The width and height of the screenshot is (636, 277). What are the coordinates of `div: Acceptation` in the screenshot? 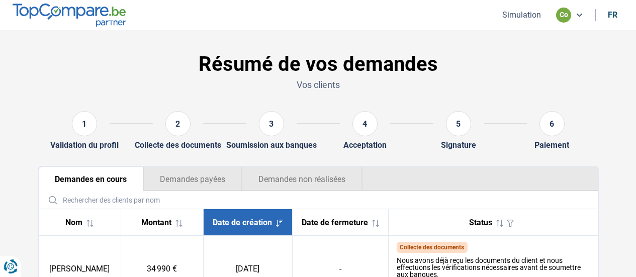 It's located at (365, 145).